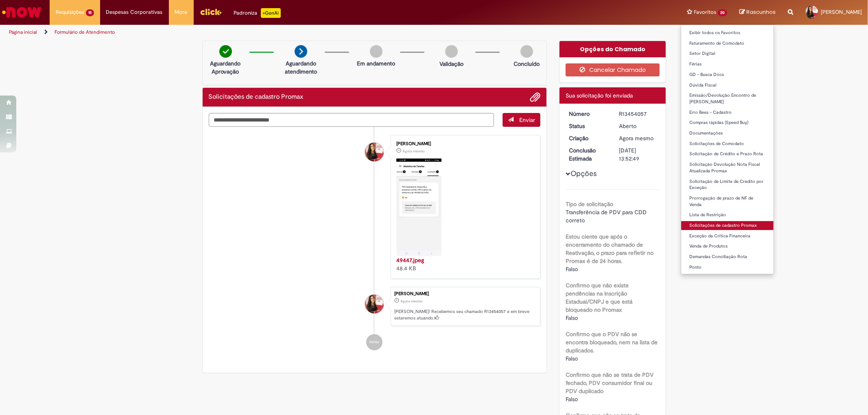 The height and width of the screenshot is (415, 868). I want to click on a: Erro Bees - Cadastro, so click(727, 113).